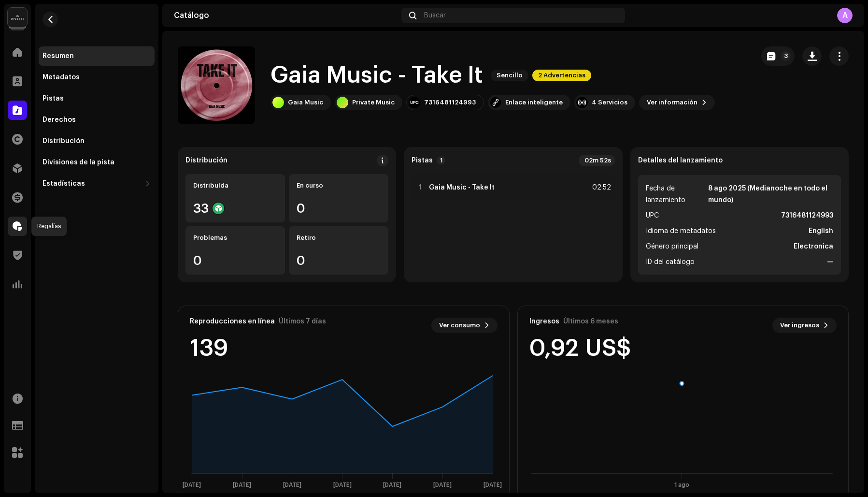 This screenshot has width=868, height=497. Describe the element at coordinates (60, 78) in the screenshot. I see `div: Metadatos` at that location.